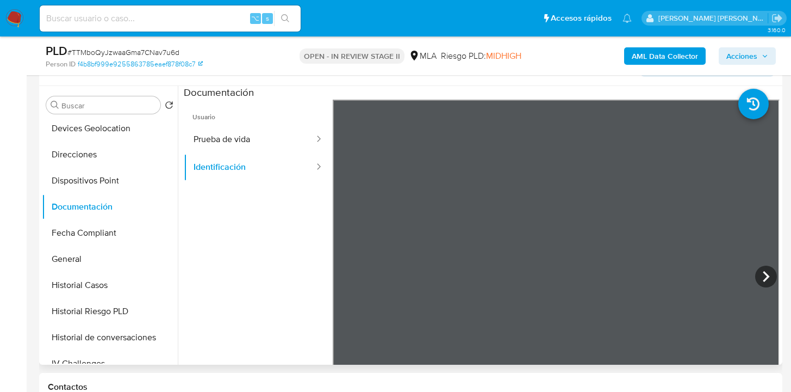 This screenshot has height=392, width=791. What do you see at coordinates (110, 311) in the screenshot?
I see `button: Historial Riesgo PLD` at bounding box center [110, 311].